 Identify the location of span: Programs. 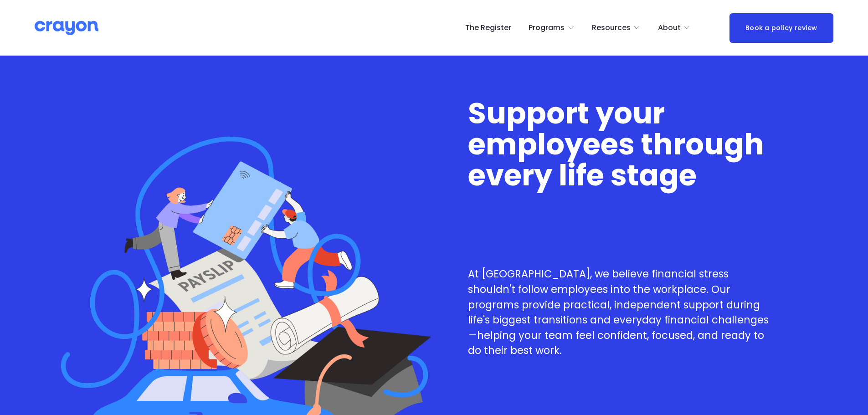
(546, 28).